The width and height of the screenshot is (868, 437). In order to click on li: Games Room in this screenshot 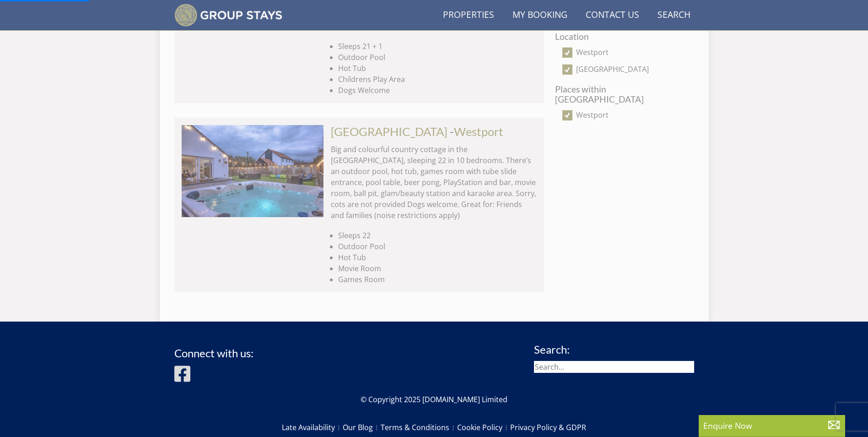, I will do `click(438, 280)`.